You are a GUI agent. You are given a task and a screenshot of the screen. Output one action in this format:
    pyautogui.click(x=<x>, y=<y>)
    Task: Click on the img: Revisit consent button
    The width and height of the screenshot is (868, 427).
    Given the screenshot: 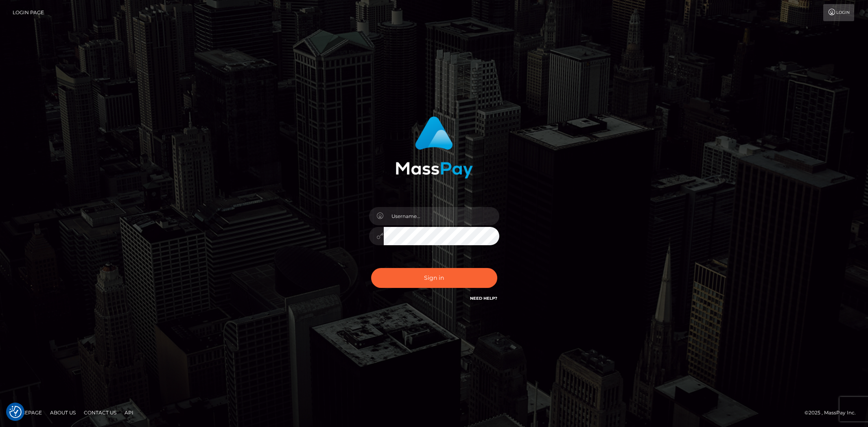 What is the action you would take?
    pyautogui.click(x=15, y=412)
    